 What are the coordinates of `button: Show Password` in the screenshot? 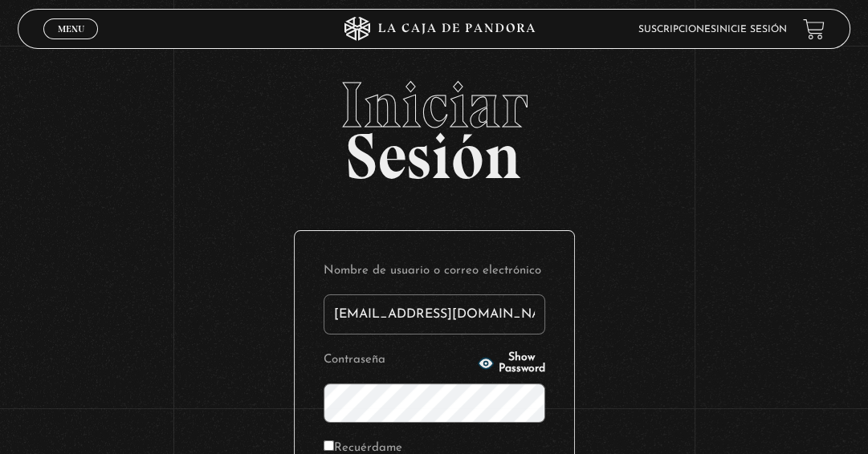 It's located at (511, 363).